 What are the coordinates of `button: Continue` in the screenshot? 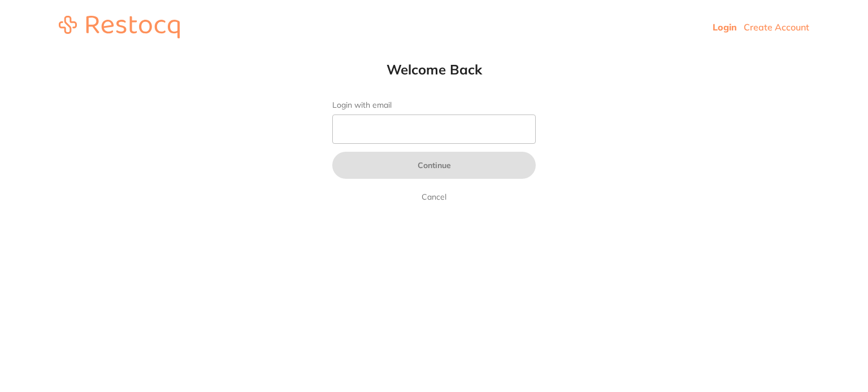 It's located at (434, 165).